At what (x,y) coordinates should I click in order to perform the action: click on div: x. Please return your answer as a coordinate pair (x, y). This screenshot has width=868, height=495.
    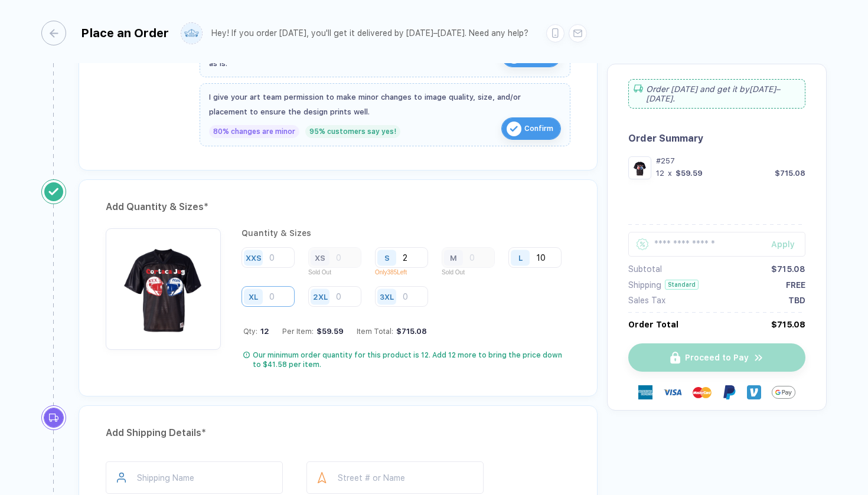
    Looking at the image, I should click on (669, 173).